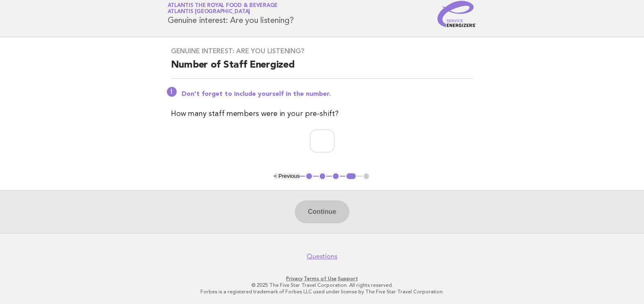  What do you see at coordinates (322, 176) in the screenshot?
I see `button: 2` at bounding box center [322, 176].